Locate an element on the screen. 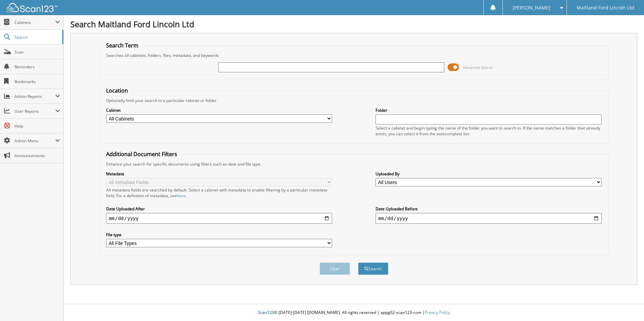 This screenshot has height=321, width=644. span: Advanced Search is located at coordinates (478, 68).